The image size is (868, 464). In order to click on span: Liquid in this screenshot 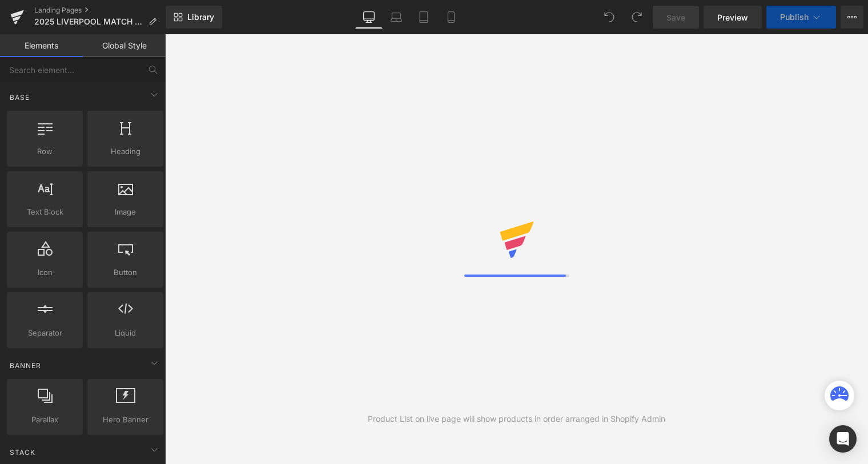, I will do `click(125, 333)`.